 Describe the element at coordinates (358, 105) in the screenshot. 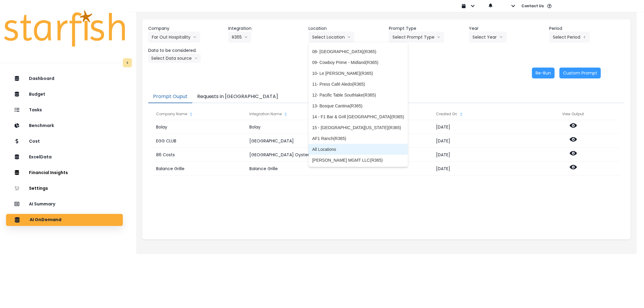

I see `ul: Select Locationarrow down line` at that location.